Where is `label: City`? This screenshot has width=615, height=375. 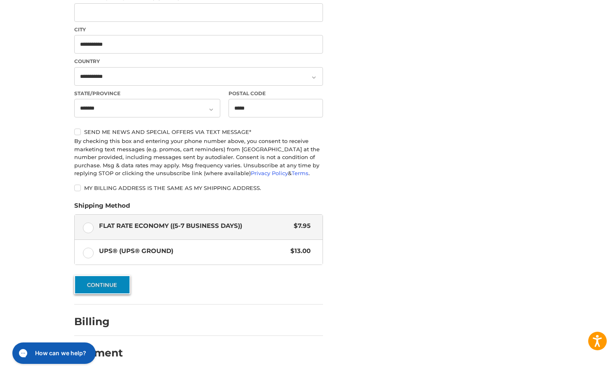 label: City is located at coordinates (198, 30).